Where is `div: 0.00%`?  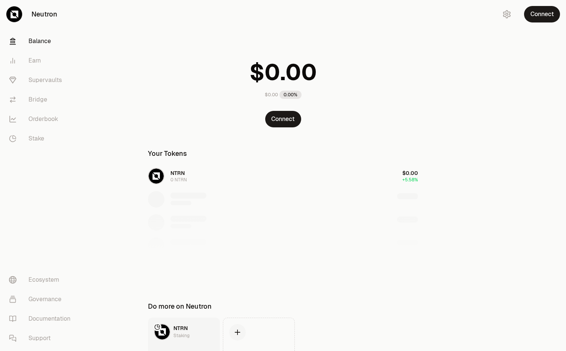 div: 0.00% is located at coordinates (290, 95).